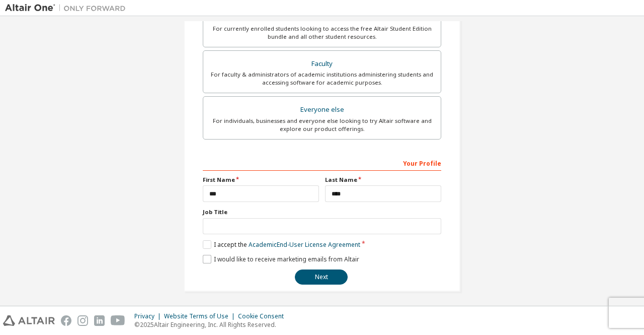  What do you see at coordinates (322, 33) in the screenshot?
I see `div: For currently enrolled students looking to access the free Altair Student Edition bundle and all ...` at bounding box center [322, 33].